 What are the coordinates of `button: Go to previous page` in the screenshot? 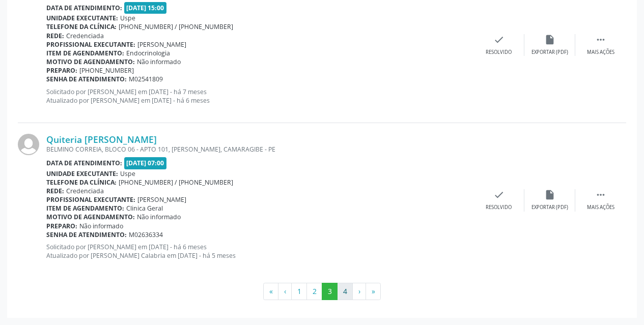 It's located at (285, 292).